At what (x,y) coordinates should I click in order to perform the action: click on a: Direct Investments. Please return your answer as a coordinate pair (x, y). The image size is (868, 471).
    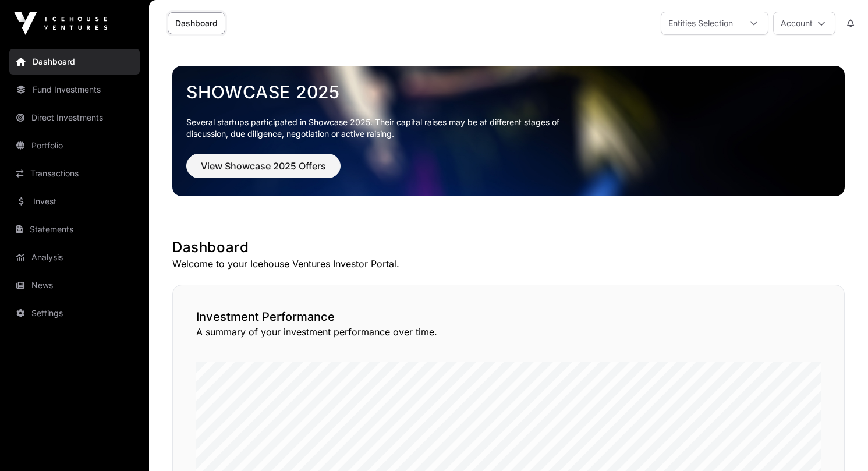
    Looking at the image, I should click on (74, 117).